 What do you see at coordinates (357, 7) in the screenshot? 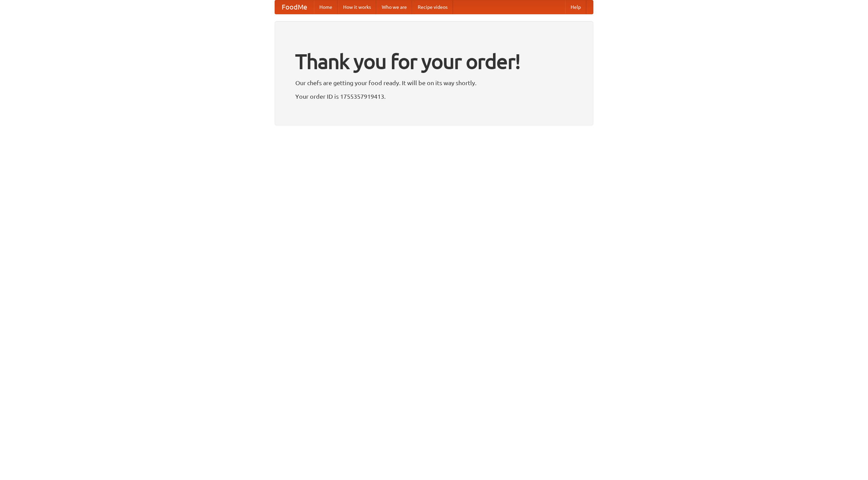
I see `a: How it works` at bounding box center [357, 7].